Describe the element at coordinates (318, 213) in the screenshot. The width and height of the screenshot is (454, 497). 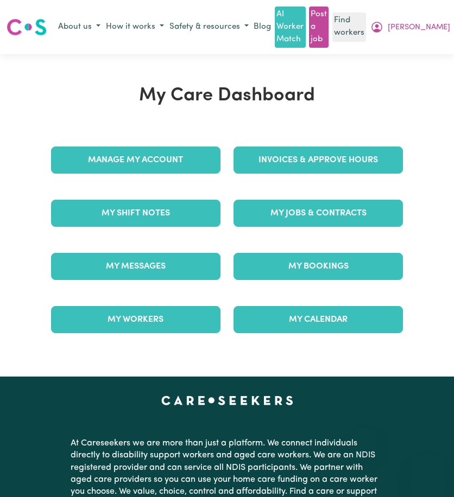
I see `a: My Jobs & Contracts` at that location.